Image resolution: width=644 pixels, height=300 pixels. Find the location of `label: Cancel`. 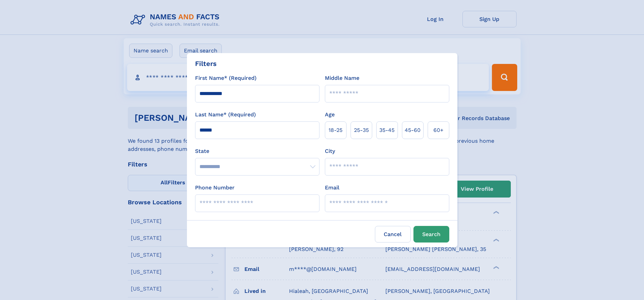

label: Cancel is located at coordinates (392, 234).